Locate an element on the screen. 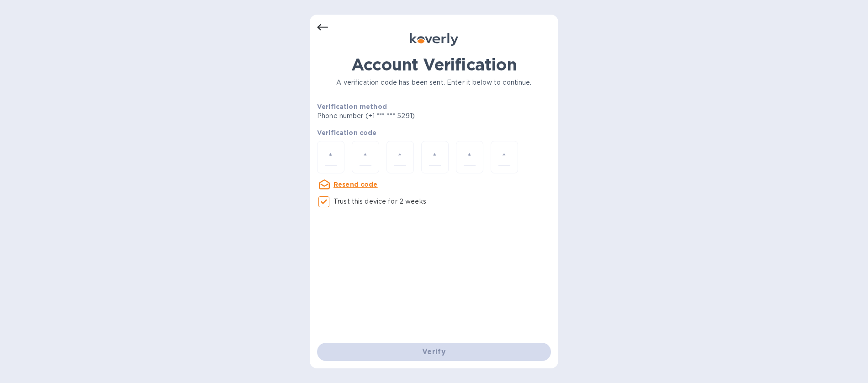  p: A verification code has been sent. Enter it below to continue. is located at coordinates (434, 82).